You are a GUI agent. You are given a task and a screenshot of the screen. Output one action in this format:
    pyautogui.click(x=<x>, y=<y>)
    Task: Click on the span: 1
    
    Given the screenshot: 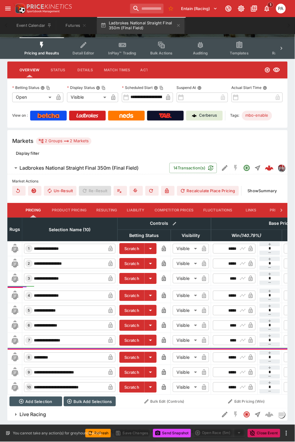 What is the action you would take?
    pyautogui.click(x=29, y=249)
    